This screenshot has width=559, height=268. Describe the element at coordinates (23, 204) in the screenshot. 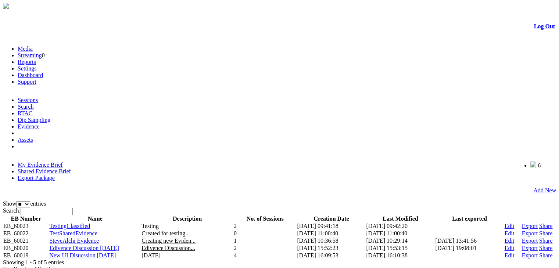

I see `select: Showentries` at that location.